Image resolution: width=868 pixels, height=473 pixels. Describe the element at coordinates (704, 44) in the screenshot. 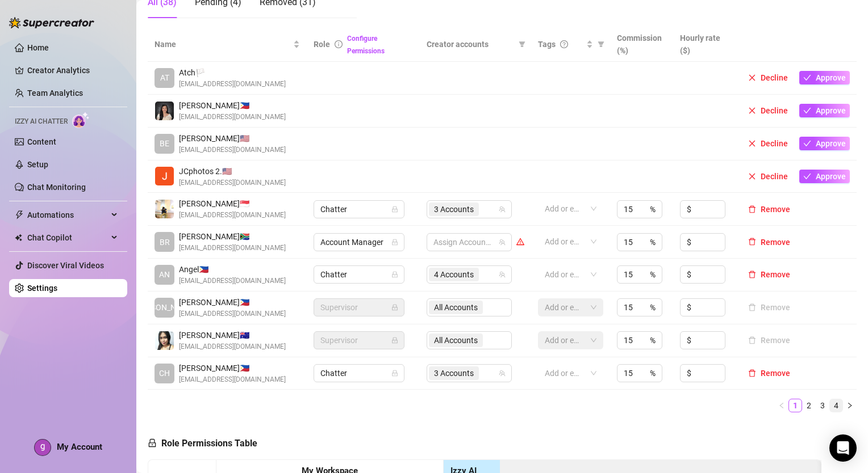

I see `th: Hourly rate ($)` at that location.